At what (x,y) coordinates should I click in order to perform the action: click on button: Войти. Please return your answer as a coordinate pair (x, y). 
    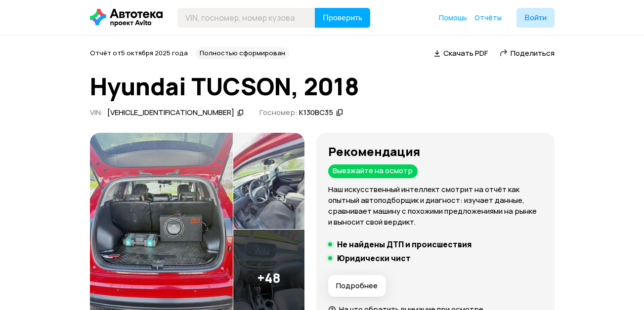
    Looking at the image, I should click on (535, 18).